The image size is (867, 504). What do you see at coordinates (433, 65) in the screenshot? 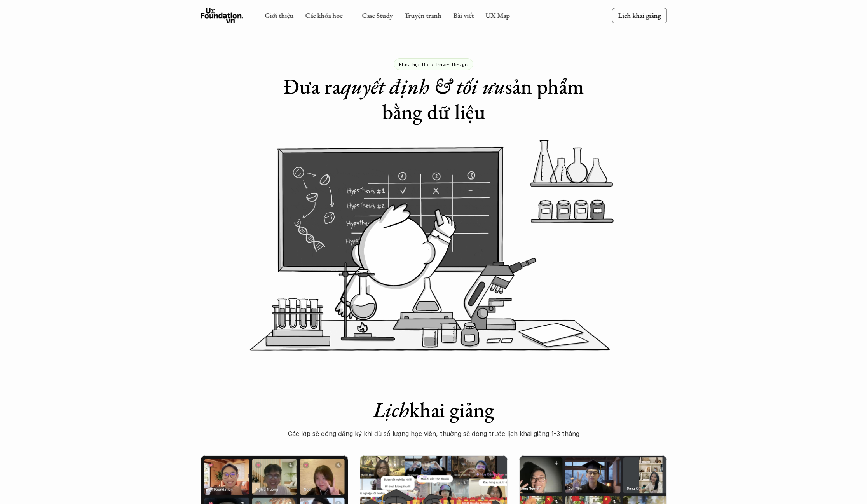
I see `p: Khóa học Data-Driven Design` at bounding box center [433, 65].